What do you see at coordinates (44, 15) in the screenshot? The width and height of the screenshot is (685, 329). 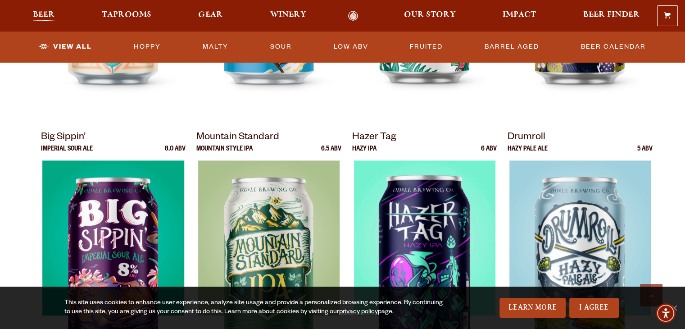 I see `span: Beer` at bounding box center [44, 15].